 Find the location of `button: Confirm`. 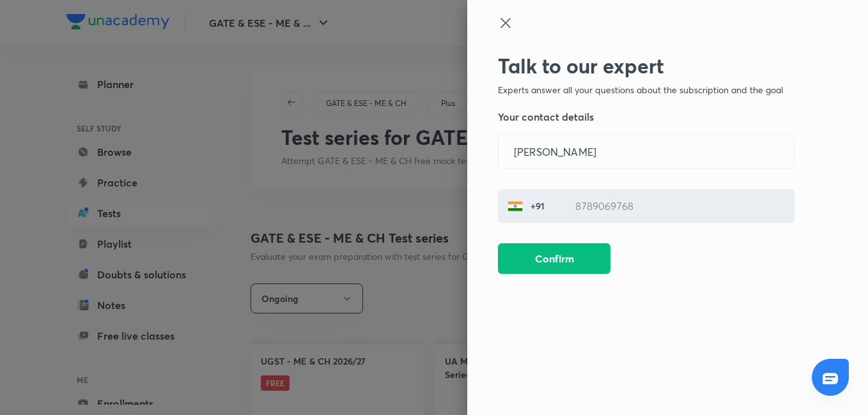

button: Confirm is located at coordinates (554, 258).